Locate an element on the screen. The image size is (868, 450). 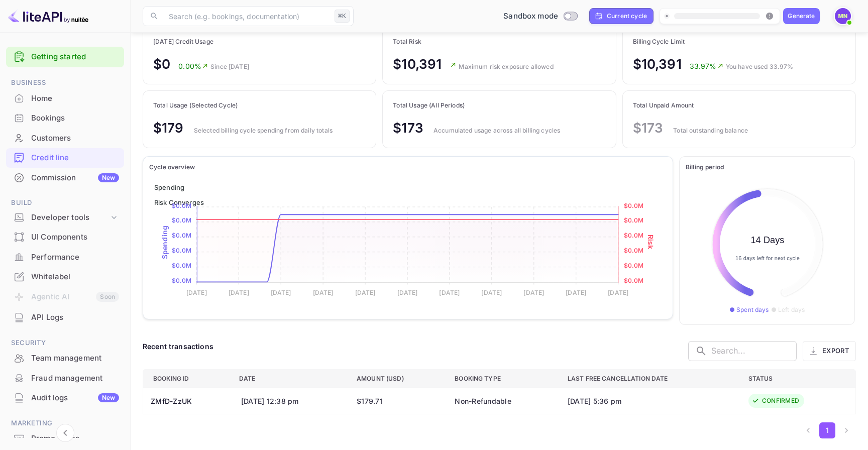
th: Amount (USD) is located at coordinates (397, 378).